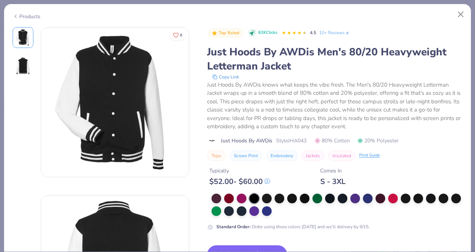 Image resolution: width=475 pixels, height=252 pixels. What do you see at coordinates (313, 156) in the screenshot?
I see `button: Jackets` at bounding box center [313, 156].